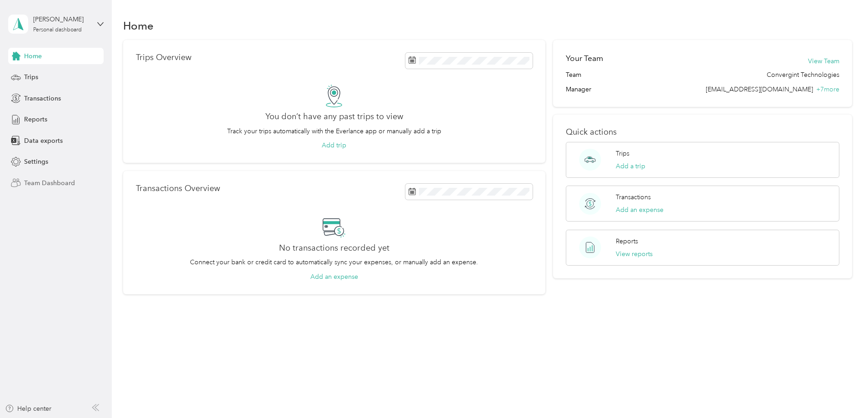 The width and height of the screenshot is (868, 418). I want to click on button: View Team, so click(823, 61).